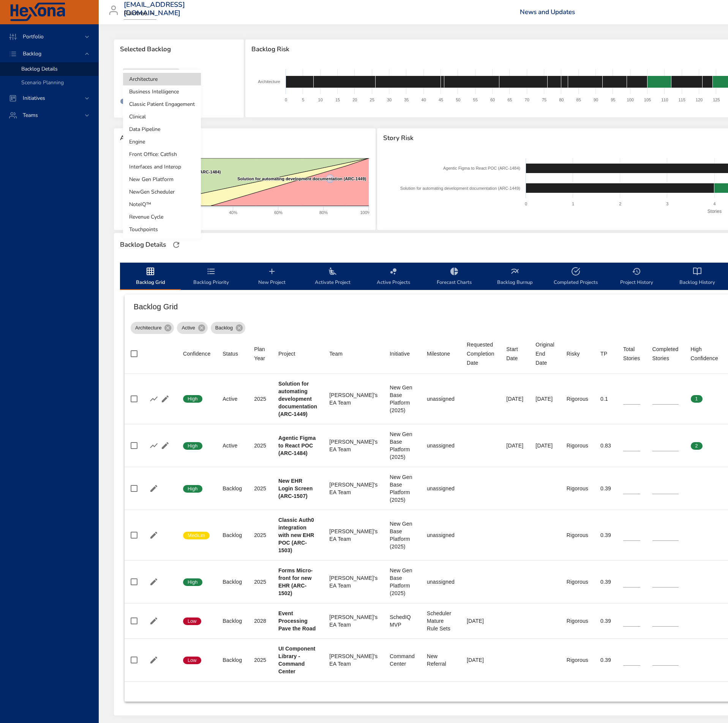  Describe the element at coordinates (162, 129) in the screenshot. I see `li: Data Pipeline` at that location.